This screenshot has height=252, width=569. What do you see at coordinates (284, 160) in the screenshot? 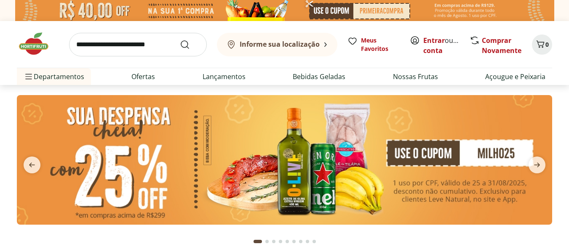
I see `img: cupom` at bounding box center [284, 160].